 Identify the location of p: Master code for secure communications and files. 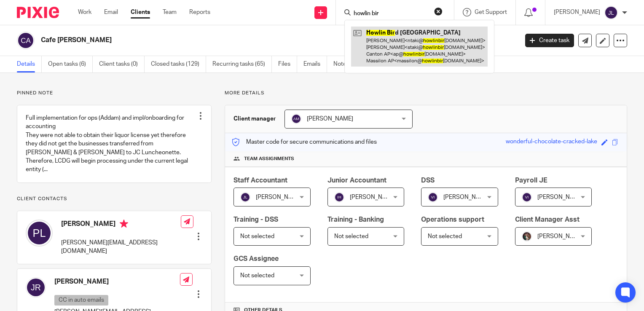
(304, 142).